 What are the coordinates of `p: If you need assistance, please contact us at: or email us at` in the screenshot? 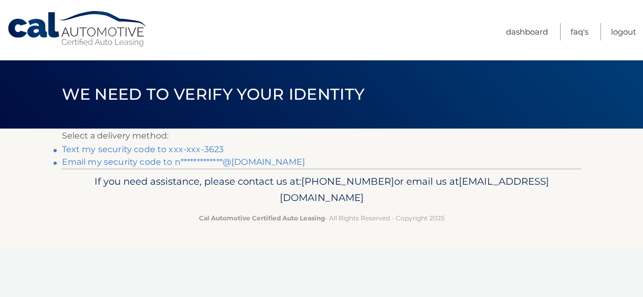 It's located at (322, 190).